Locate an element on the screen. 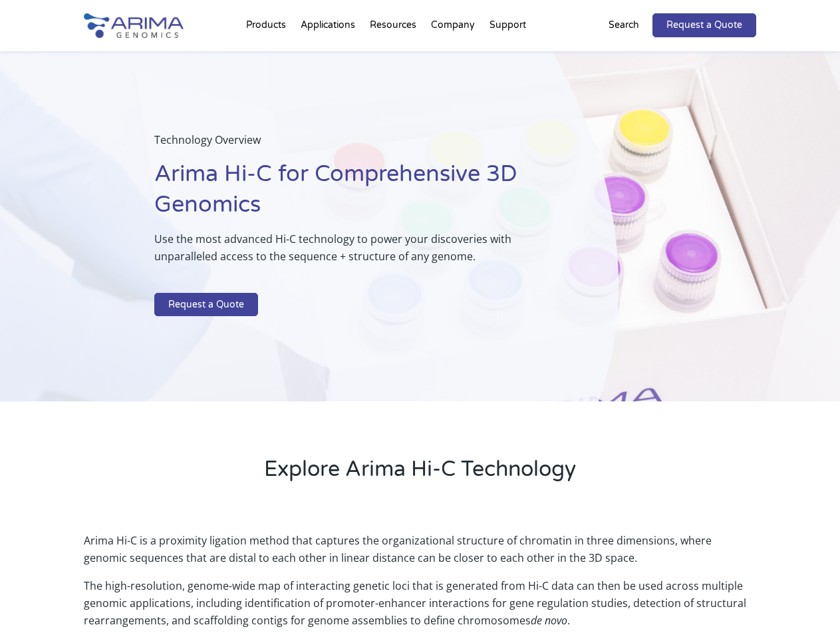  h2: Explore Arima Hi-C Technology is located at coordinates (419, 475).